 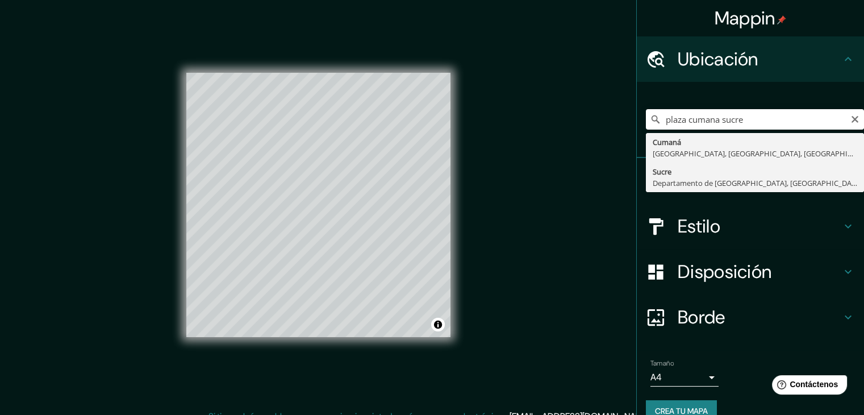 What do you see at coordinates (750, 272) in the screenshot?
I see `div: Disposición` at bounding box center [750, 272].